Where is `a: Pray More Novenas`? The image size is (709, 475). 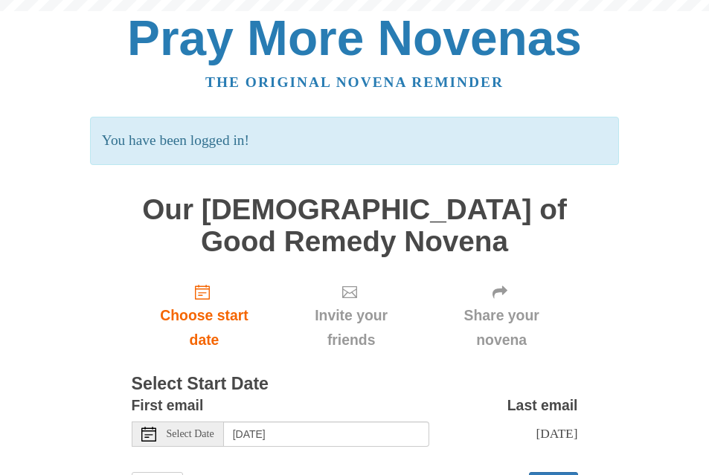 a: Pray More Novenas is located at coordinates (354, 38).